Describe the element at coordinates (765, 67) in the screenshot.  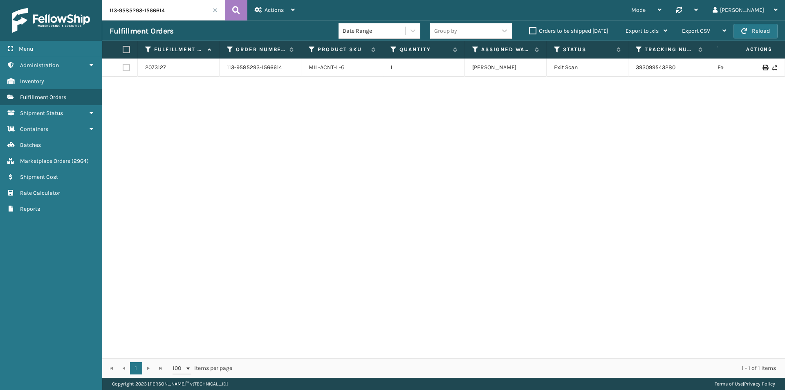
I see `i: Print Label` at that location.